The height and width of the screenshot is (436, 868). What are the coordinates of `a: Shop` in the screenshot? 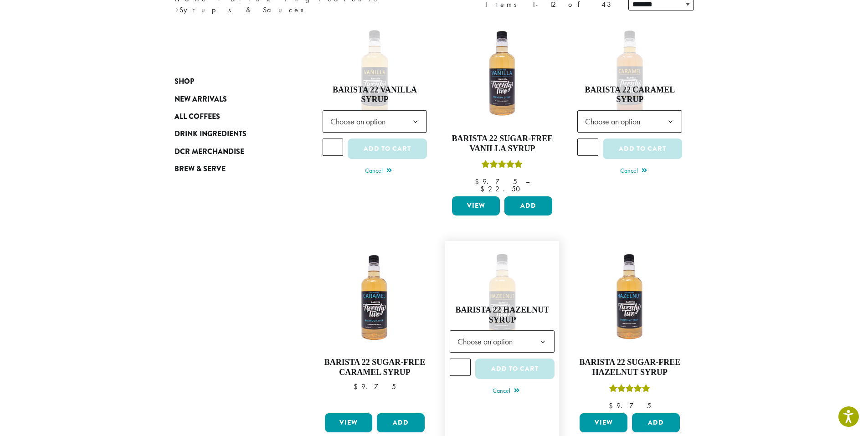 It's located at (229, 82).